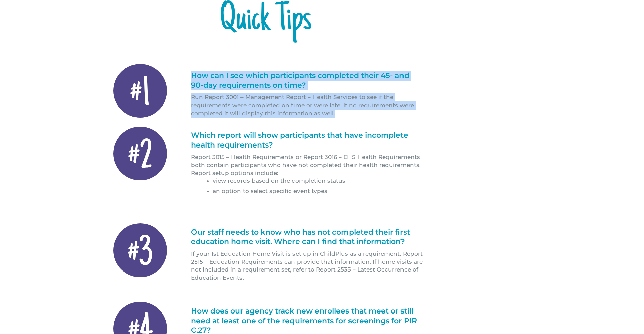 The height and width of the screenshot is (334, 644). Describe the element at coordinates (307, 165) in the screenshot. I see `p: Report 3015 – Health Requirements or Report 3016 – EHS Health Requirements both contain participa...` at that location.